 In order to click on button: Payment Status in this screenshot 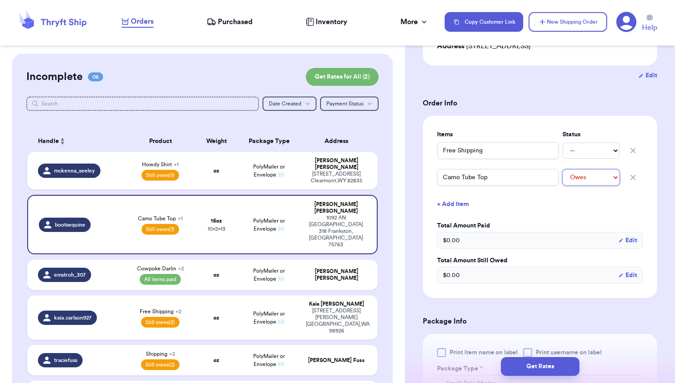, I will do `click(349, 104)`.